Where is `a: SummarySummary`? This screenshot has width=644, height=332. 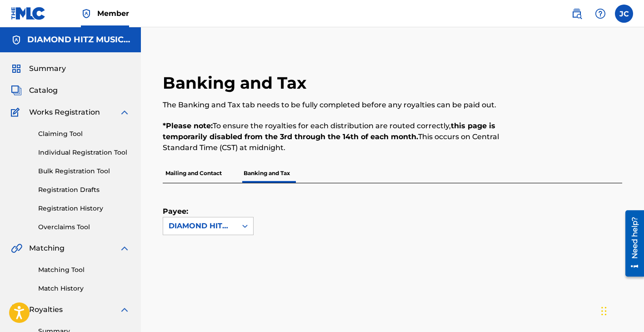
a: SummarySummary is located at coordinates (38, 69).